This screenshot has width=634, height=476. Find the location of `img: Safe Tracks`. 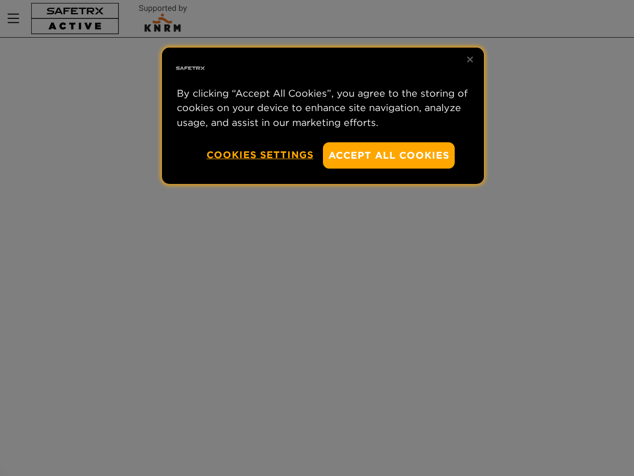

img: Safe Tracks is located at coordinates (190, 68).